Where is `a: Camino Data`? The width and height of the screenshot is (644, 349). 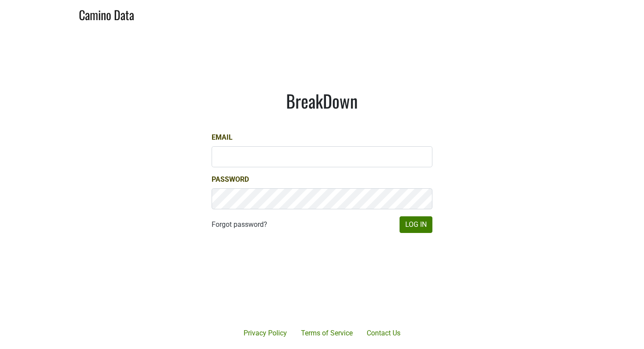
a: Camino Data is located at coordinates (107, 14).